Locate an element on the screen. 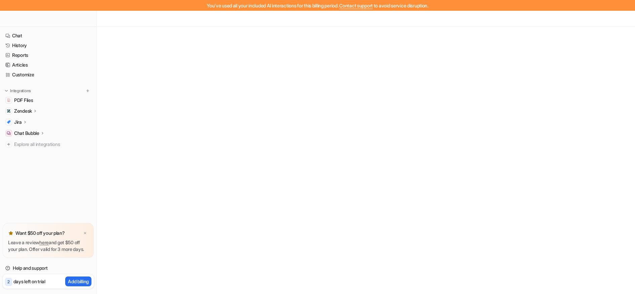  p: days left on trial is located at coordinates (29, 281).